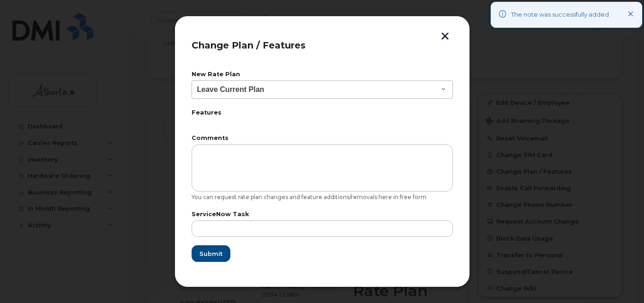  What do you see at coordinates (322, 113) in the screenshot?
I see `label: Features` at bounding box center [322, 113].